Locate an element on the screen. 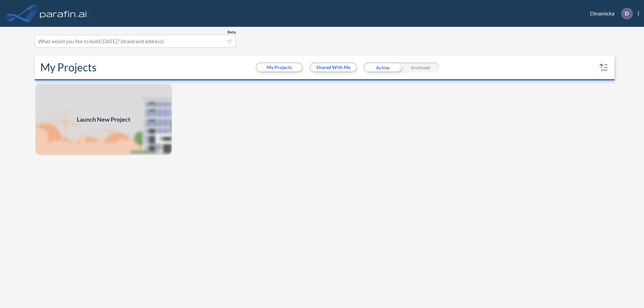 This screenshot has height=308, width=644. button: Shared With Me is located at coordinates (332, 67).